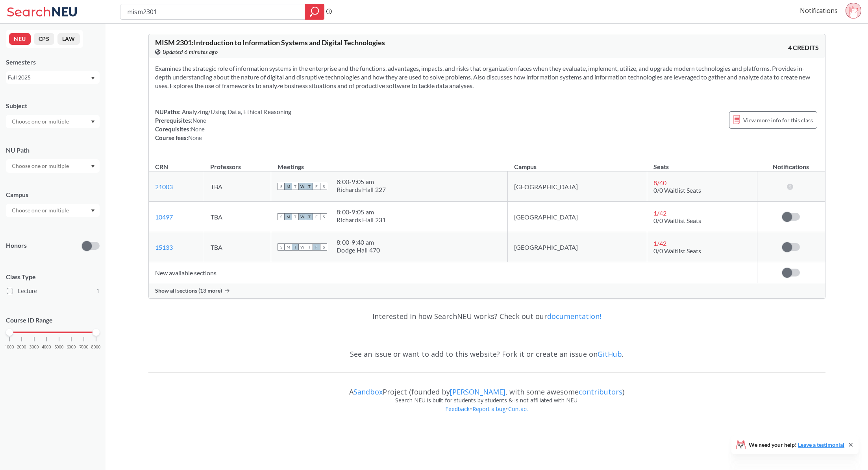  What do you see at coordinates (69, 39) in the screenshot?
I see `button: LAW` at bounding box center [69, 39].